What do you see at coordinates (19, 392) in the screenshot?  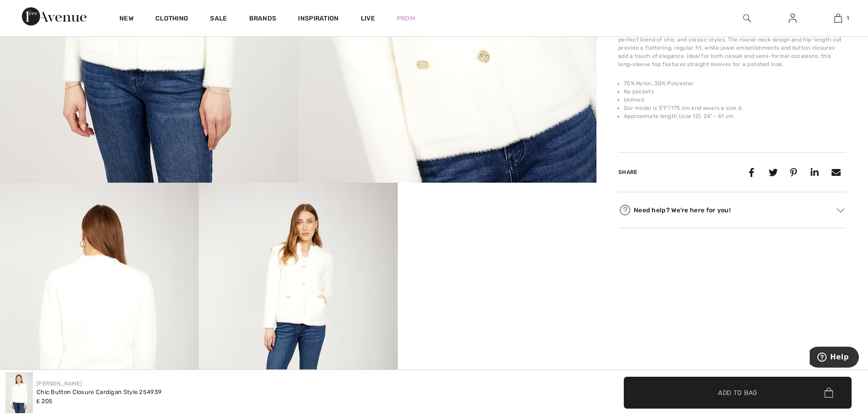 I see `img: Chic Button Closure cardigan Style 254939` at bounding box center [19, 392].